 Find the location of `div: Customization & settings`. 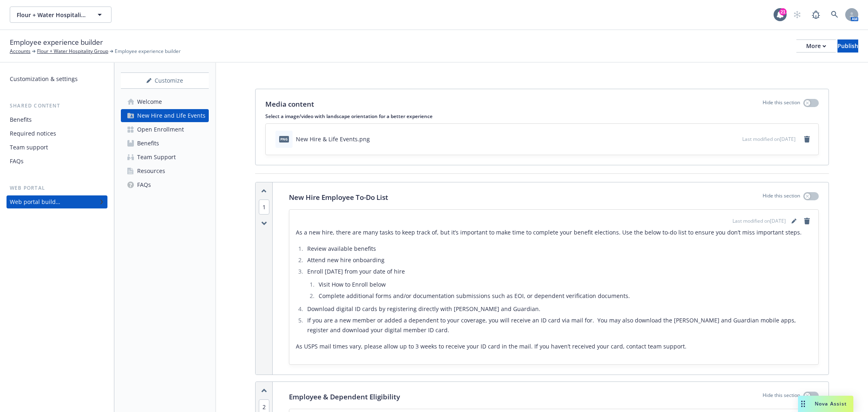

div: Customization & settings is located at coordinates (44, 79).